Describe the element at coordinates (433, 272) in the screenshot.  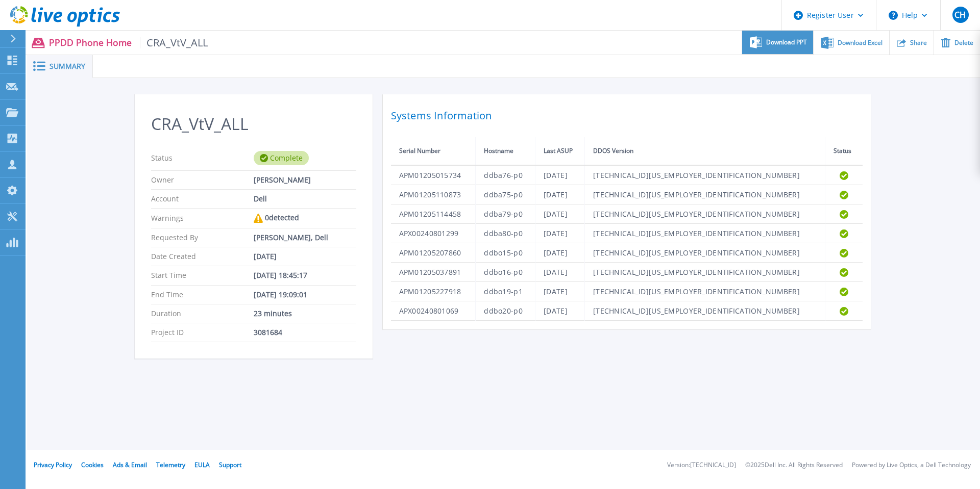
I see `td: APM01205037891` at that location.